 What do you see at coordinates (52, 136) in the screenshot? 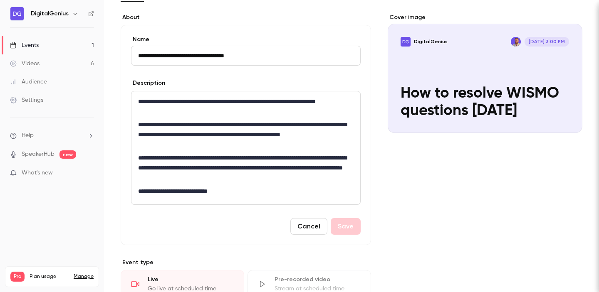
I see `li: help-dropdown-opener` at bounding box center [52, 136].